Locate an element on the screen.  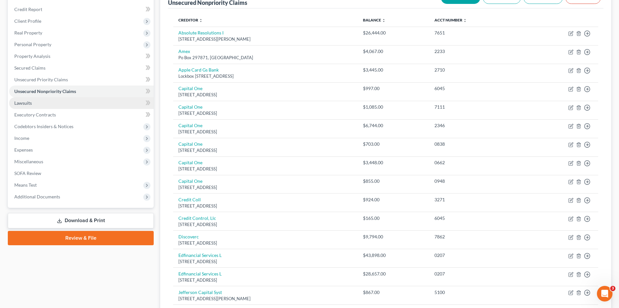
div: $28,657.00 is located at coordinates (394, 274).